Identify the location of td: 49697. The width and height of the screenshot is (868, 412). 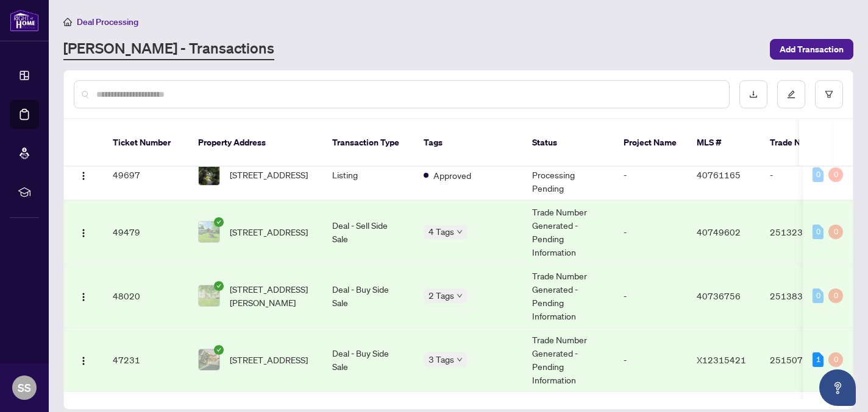
(145, 175).